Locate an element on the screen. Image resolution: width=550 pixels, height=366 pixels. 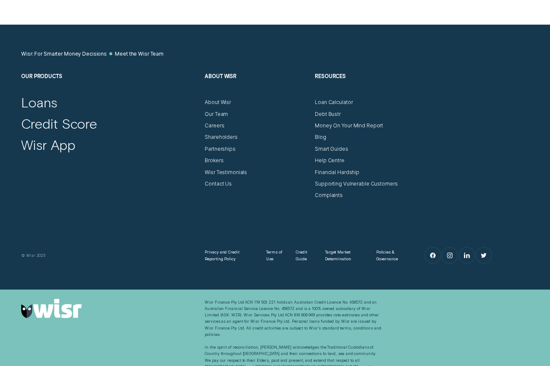
a: Policies & Governance is located at coordinates (392, 255).